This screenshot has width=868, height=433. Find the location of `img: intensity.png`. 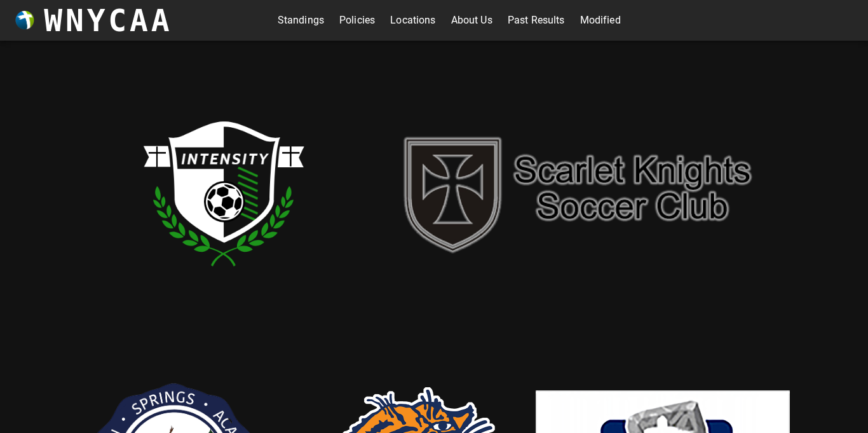

img: intensity.png is located at coordinates (224, 193).